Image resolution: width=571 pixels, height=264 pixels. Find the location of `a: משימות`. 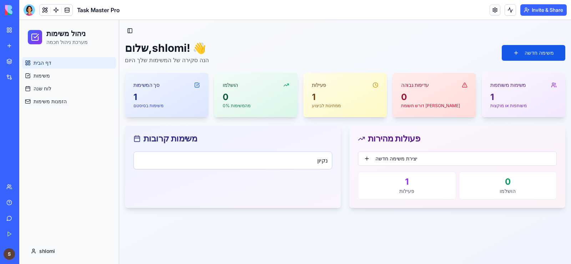

a: משימות is located at coordinates (50, 56).